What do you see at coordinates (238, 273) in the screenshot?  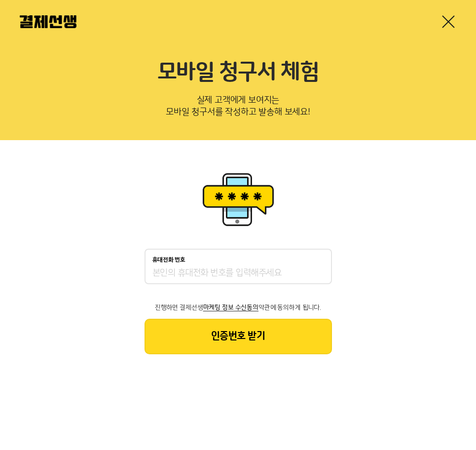 I see `input: 휴대전화 번호` at bounding box center [238, 273].